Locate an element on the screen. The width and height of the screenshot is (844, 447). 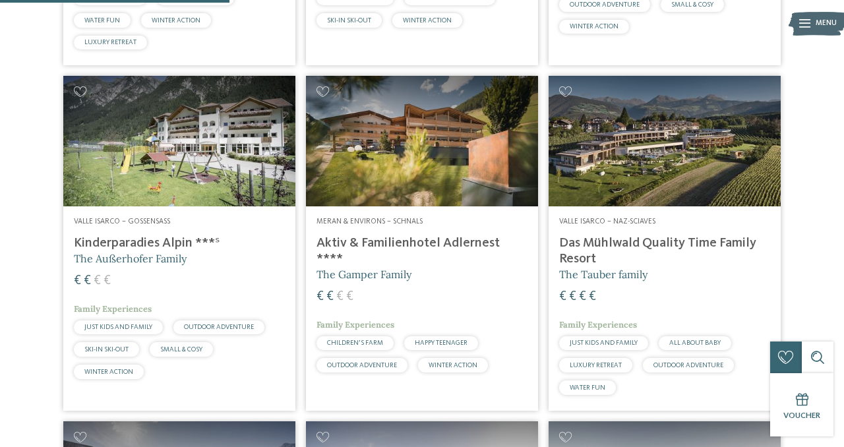
span: Voucher is located at coordinates (802, 415).